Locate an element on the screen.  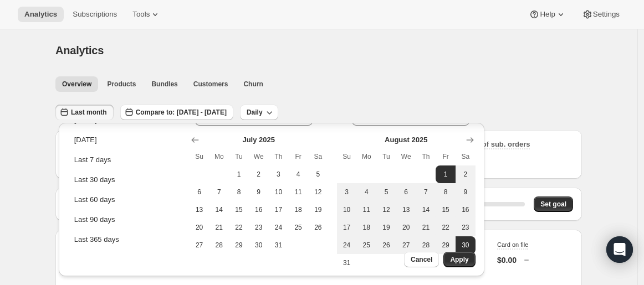
button: Friday August 8 2025 is located at coordinates (446, 192).